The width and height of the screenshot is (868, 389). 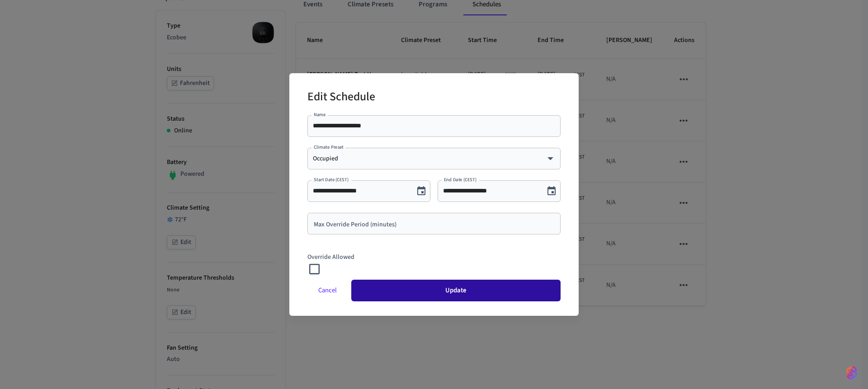 What do you see at coordinates (331, 179) in the screenshot?
I see `label: Start Date (CEST)` at bounding box center [331, 179].